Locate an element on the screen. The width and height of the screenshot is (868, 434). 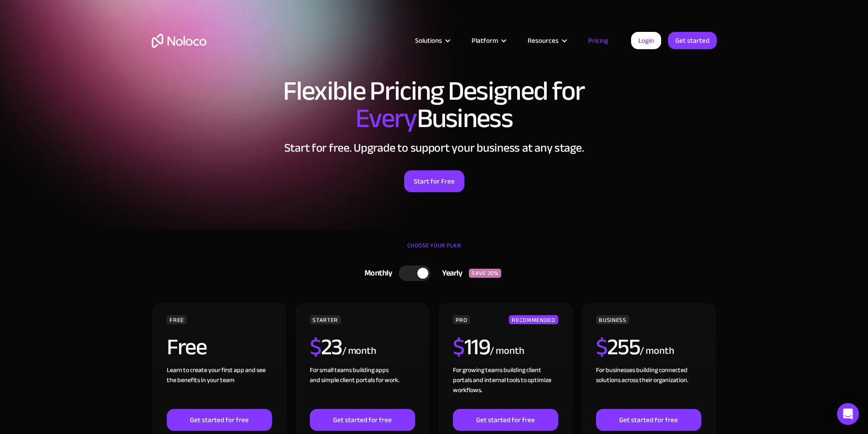
div: For growing teams building client portals and internal tools to optimize workflows. is located at coordinates (506, 387).